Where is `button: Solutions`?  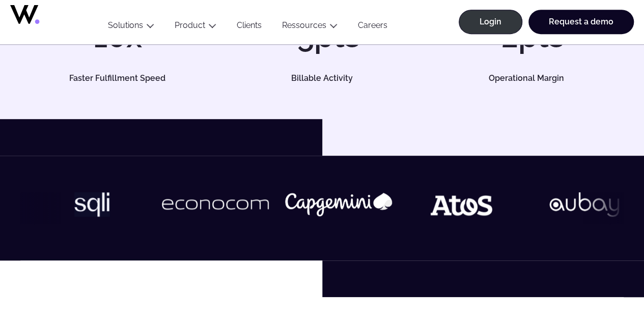
button: Solutions is located at coordinates (131, 27).